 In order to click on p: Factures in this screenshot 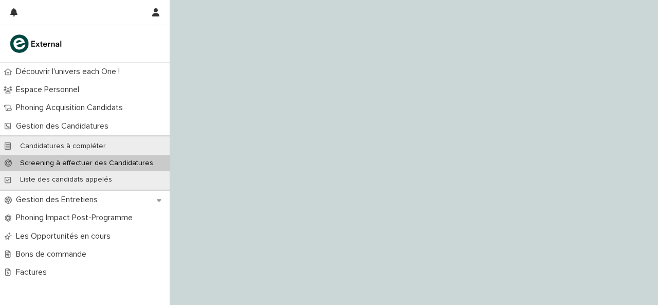, I will do `click(33, 272)`.